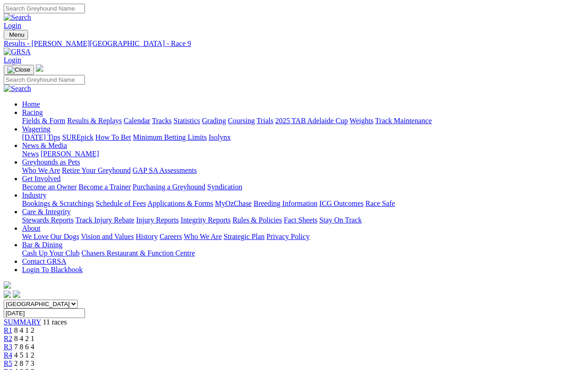  Describe the element at coordinates (8, 346) in the screenshot. I see `span: R3` at that location.